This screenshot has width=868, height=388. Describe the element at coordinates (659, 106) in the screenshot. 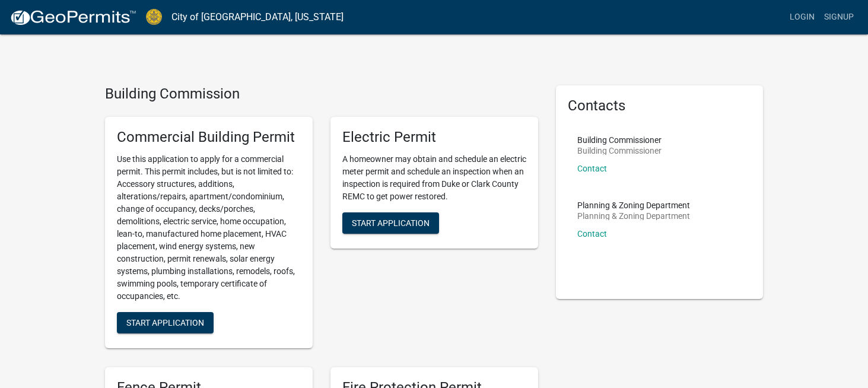

I see `h5: Contacts` at that location.